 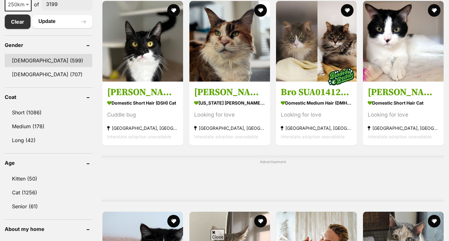 What do you see at coordinates (48, 45) in the screenshot?
I see `header: Gender` at bounding box center [48, 45].